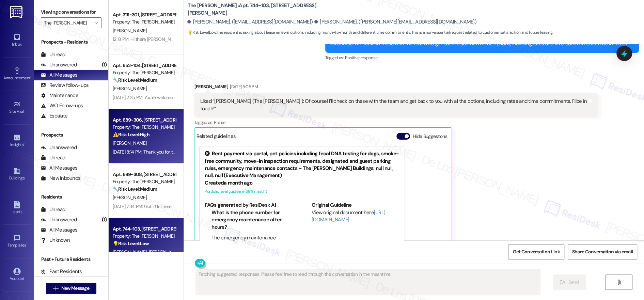  What do you see at coordinates (536, 252) in the screenshot?
I see `span: Get Conversation Link` at bounding box center [536, 252].